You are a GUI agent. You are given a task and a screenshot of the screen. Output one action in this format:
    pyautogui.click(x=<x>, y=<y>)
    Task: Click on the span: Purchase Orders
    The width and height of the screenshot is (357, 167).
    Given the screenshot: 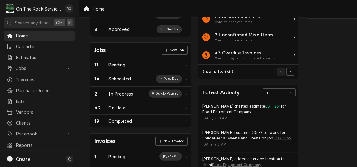 What is the action you would take?
    pyautogui.click(x=44, y=90)
    